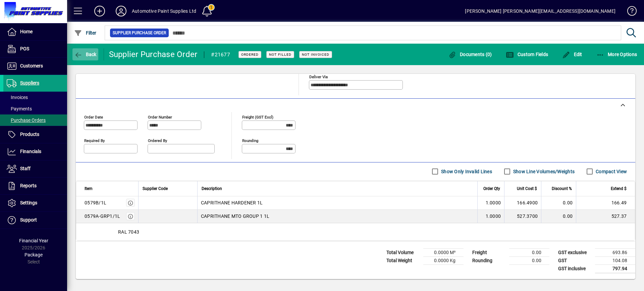 The width and height of the screenshot is (644, 291). What do you see at coordinates (575, 268) in the screenshot?
I see `td: GST inclusive` at bounding box center [575, 268].